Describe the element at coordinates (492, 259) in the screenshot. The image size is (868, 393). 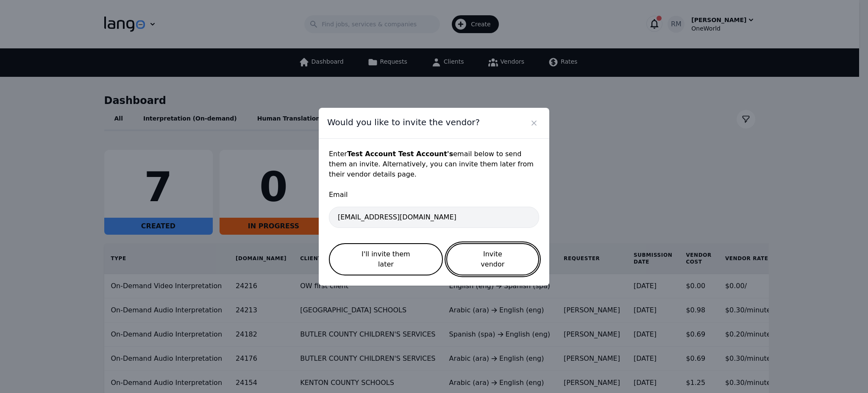
I see `button: Invite vendor` at that location.